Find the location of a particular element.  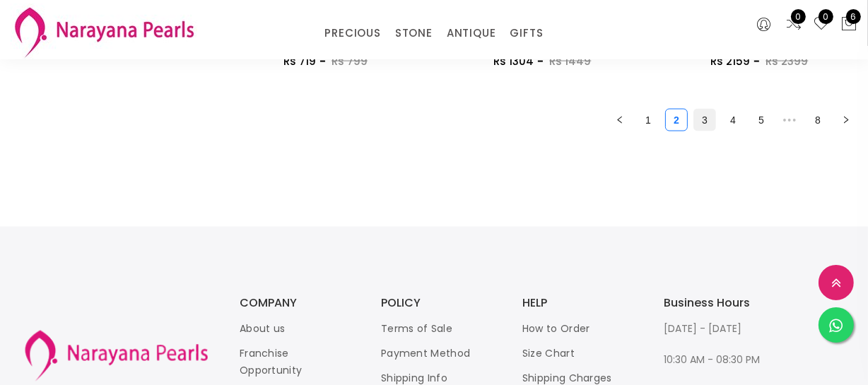

a: How to Order is located at coordinates (557, 329).